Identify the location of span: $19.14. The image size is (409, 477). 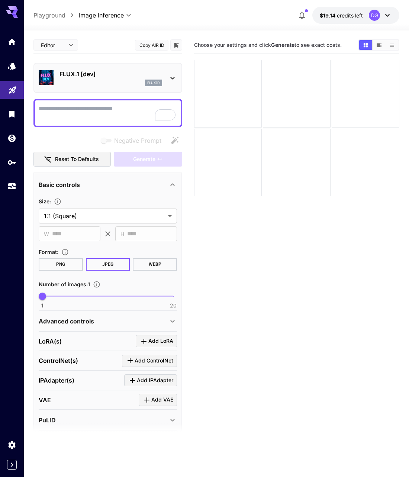
(328, 15).